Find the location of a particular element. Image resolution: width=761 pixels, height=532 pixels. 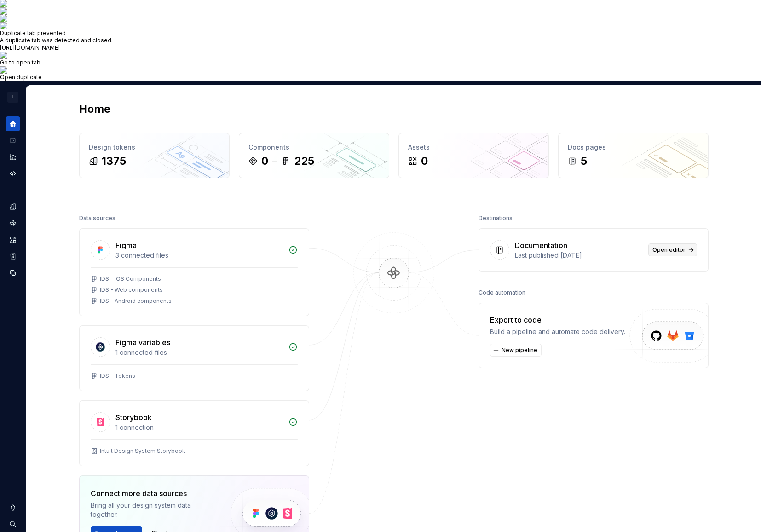

div: 1 connection is located at coordinates (200, 427).